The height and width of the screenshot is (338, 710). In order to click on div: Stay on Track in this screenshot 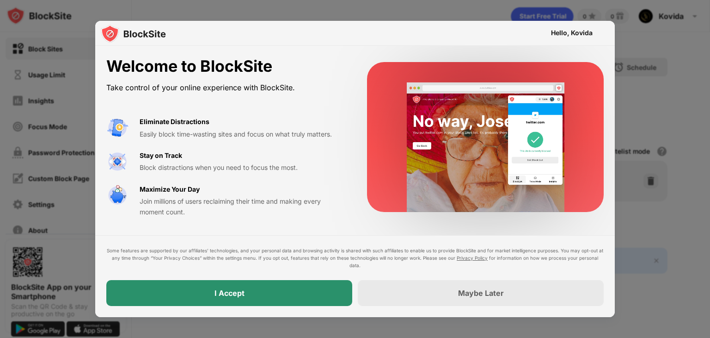, I will do `click(161, 155)`.